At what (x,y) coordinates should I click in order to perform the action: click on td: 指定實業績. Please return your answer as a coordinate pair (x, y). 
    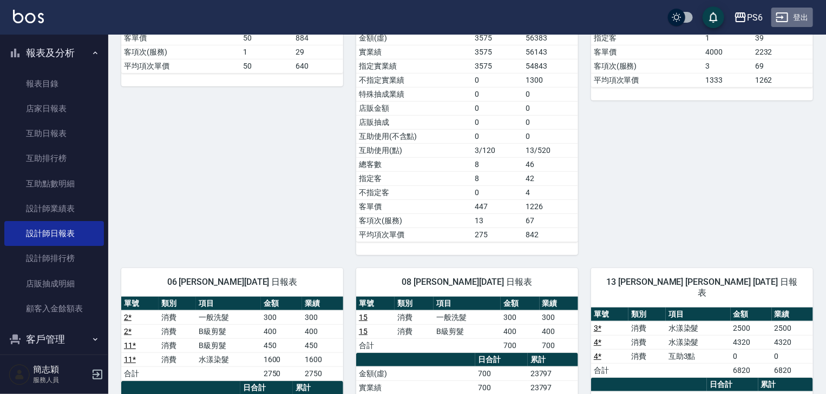
    Looking at the image, I should click on (414, 66).